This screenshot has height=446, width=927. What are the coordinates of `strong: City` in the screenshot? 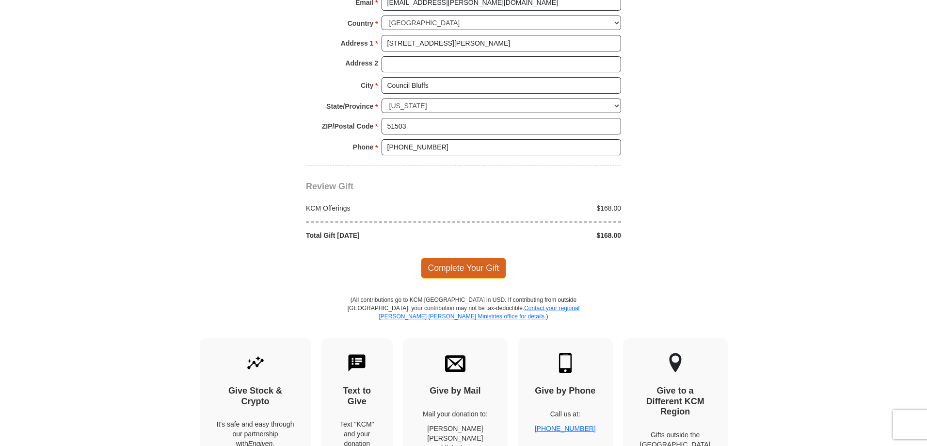 It's located at (367, 85).